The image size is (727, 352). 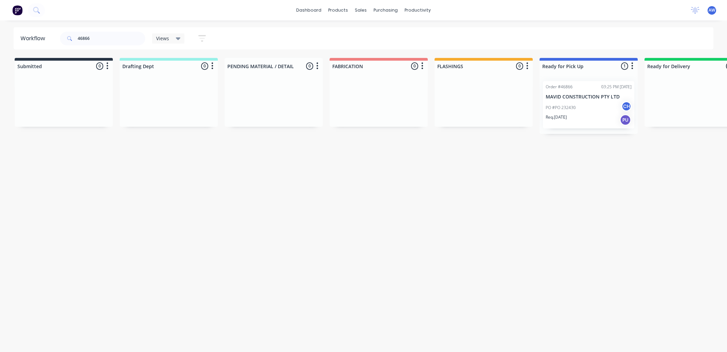 I want to click on a: dashboard, so click(x=309, y=10).